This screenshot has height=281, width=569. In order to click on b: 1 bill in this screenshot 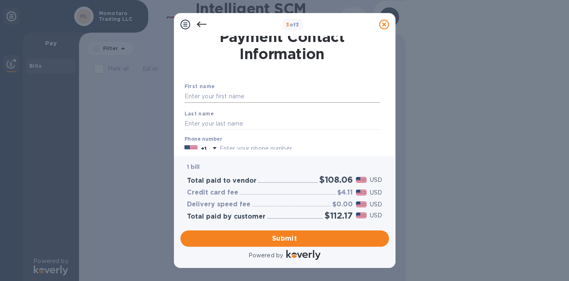, I will do `click(194, 167)`.